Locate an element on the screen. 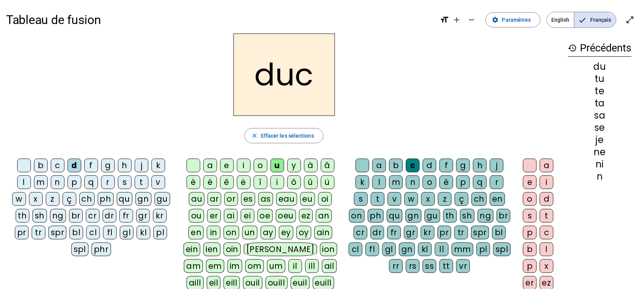 The height and width of the screenshot is (289, 644). div: cr is located at coordinates (361, 233).